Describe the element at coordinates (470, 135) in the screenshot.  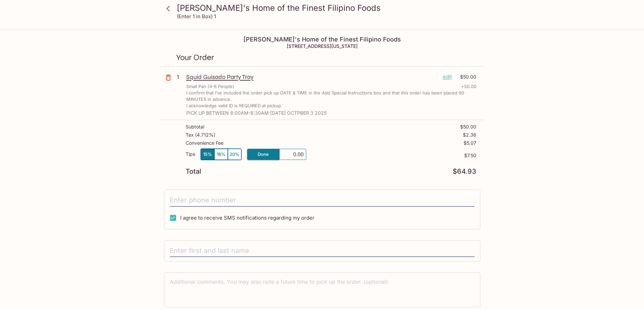
I see `p: $2.36` at that location.